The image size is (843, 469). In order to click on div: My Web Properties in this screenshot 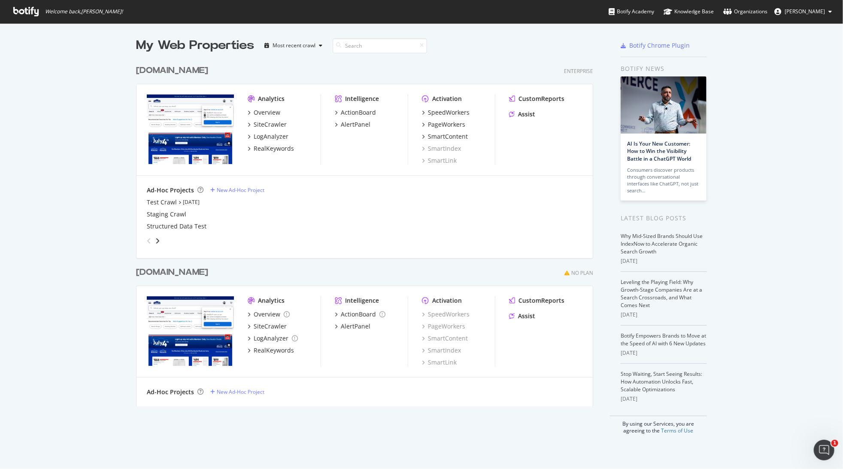, I will do `click(195, 46)`.